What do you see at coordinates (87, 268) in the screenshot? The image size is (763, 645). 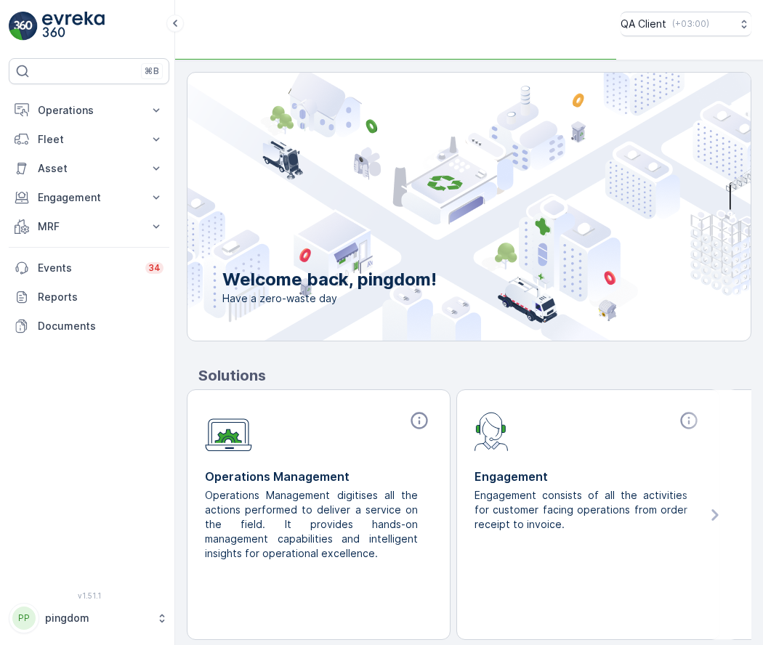 I see `p: Events` at bounding box center [87, 268].